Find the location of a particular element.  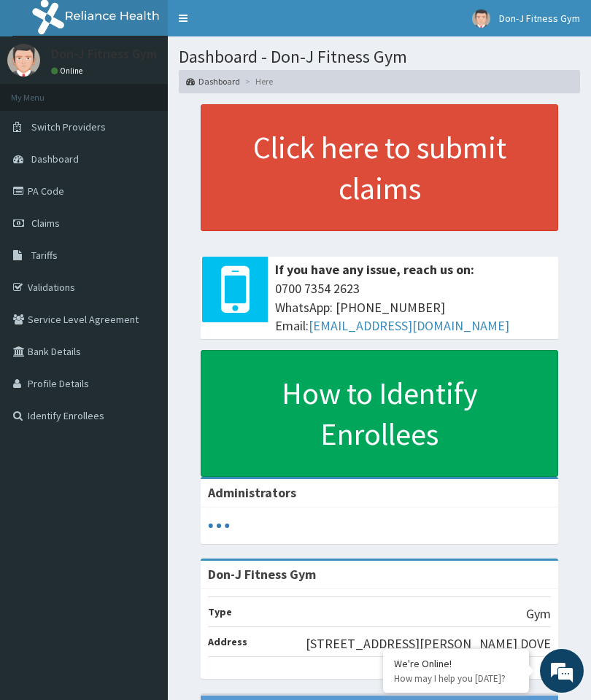

span: Tariffs is located at coordinates (45, 255).